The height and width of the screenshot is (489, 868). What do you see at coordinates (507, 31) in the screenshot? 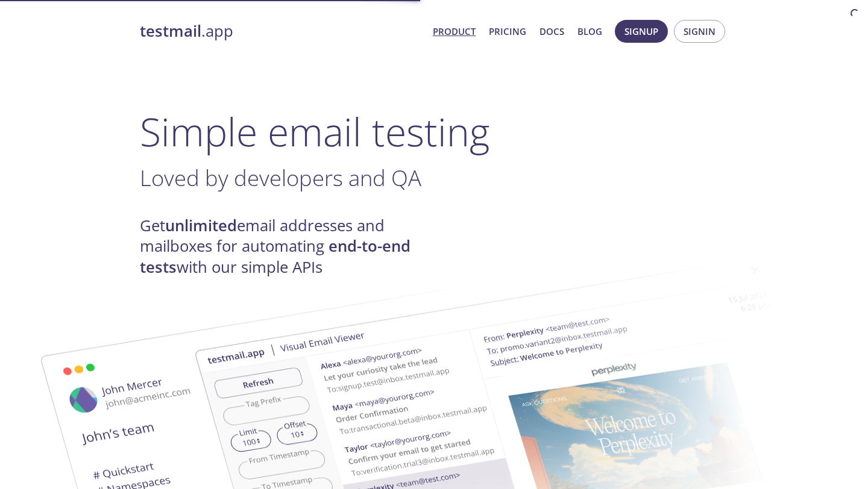
I see `a: Pricing` at bounding box center [507, 31].